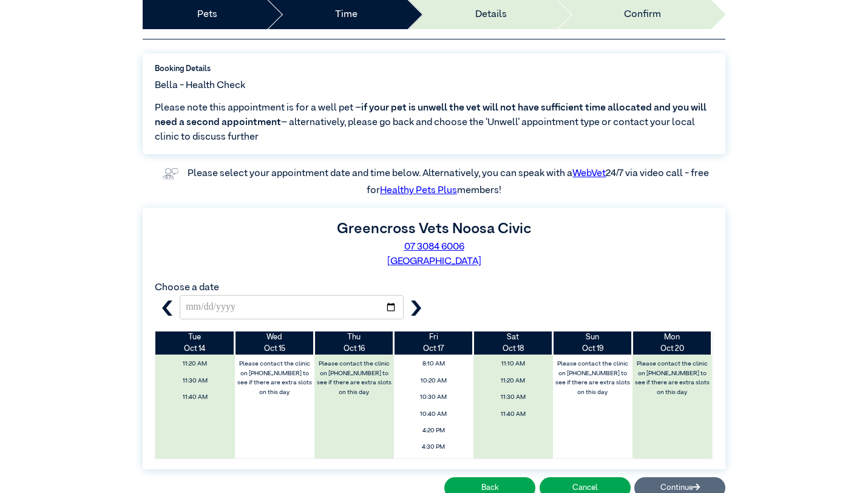 This screenshot has width=868, height=493. What do you see at coordinates (434, 381) in the screenshot?
I see `span: 10:20 AM` at bounding box center [434, 381].